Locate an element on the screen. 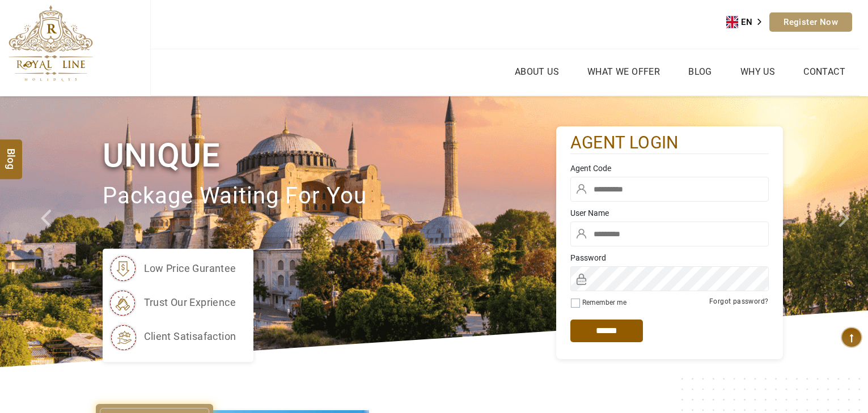 This screenshot has height=413, width=868. div: Language is located at coordinates (747, 23).